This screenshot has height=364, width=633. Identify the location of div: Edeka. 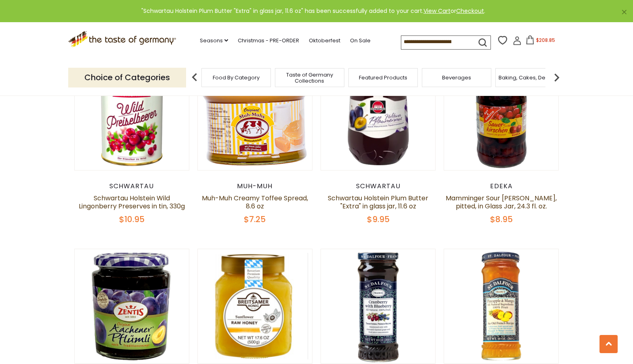
(501, 186).